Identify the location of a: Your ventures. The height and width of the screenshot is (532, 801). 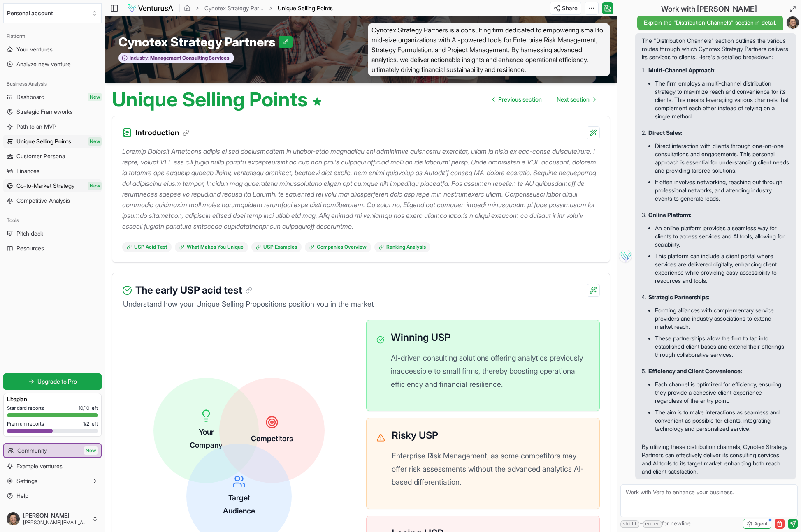
(52, 49).